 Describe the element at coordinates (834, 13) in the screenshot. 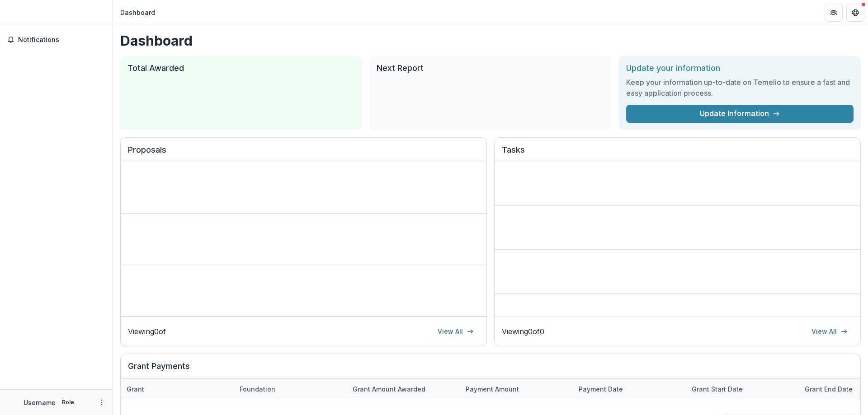

I see `button: Partners` at that location.